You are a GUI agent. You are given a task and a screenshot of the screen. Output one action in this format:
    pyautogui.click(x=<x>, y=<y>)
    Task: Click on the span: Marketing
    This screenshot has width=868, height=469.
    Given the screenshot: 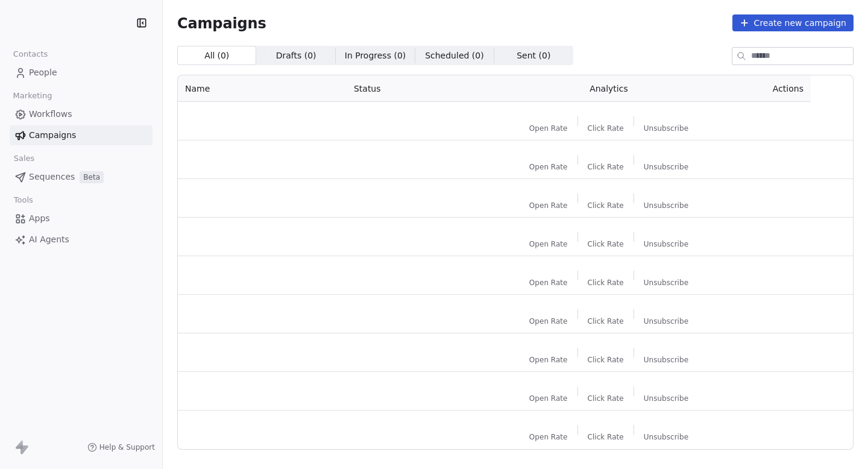 What is the action you would take?
    pyautogui.click(x=32, y=96)
    